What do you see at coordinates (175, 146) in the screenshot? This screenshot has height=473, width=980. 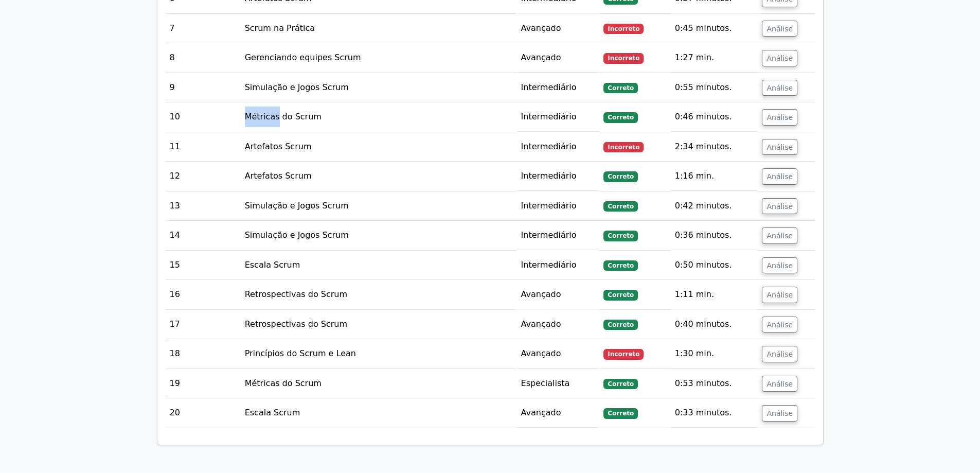 I see `font: 11` at bounding box center [175, 146].